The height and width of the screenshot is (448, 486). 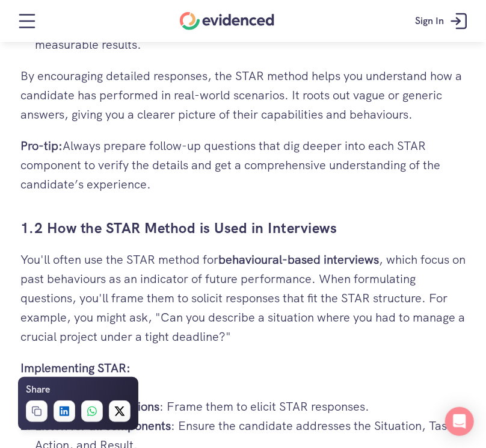 What do you see at coordinates (443, 21) in the screenshot?
I see `a: Sign In` at bounding box center [443, 21].